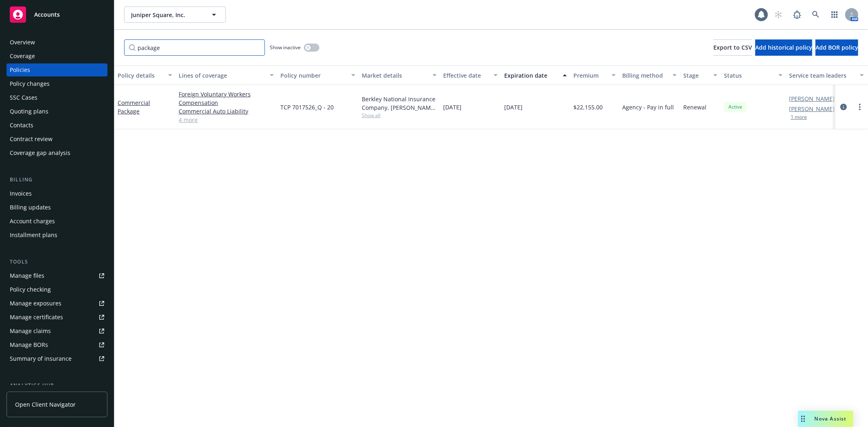 The width and height of the screenshot is (868, 427). I want to click on span: Add BOR policy, so click(837, 47).